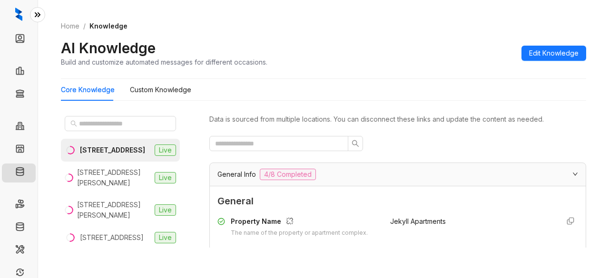  What do you see at coordinates (108, 26) in the screenshot?
I see `span: Knowledge` at bounding box center [108, 26].